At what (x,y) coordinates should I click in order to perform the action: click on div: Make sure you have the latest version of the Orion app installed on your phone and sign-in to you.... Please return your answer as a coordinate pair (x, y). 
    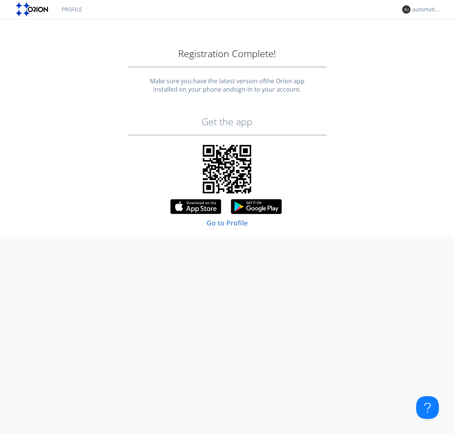
    Looking at the image, I should click on (227, 86).